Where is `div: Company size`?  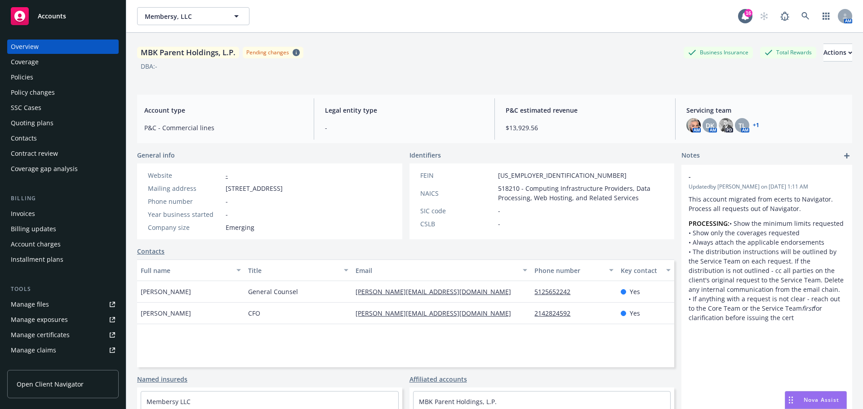
div: Company size is located at coordinates (185, 227).